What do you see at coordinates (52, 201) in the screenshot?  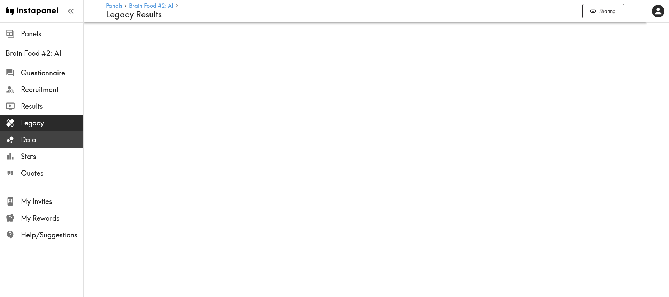 I see `span: My Invites` at bounding box center [52, 201].